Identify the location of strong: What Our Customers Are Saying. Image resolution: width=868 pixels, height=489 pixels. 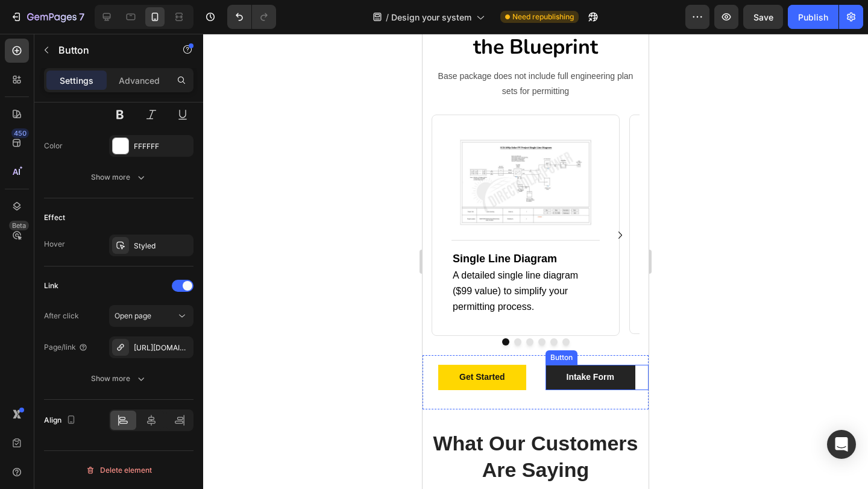
(113, 422).